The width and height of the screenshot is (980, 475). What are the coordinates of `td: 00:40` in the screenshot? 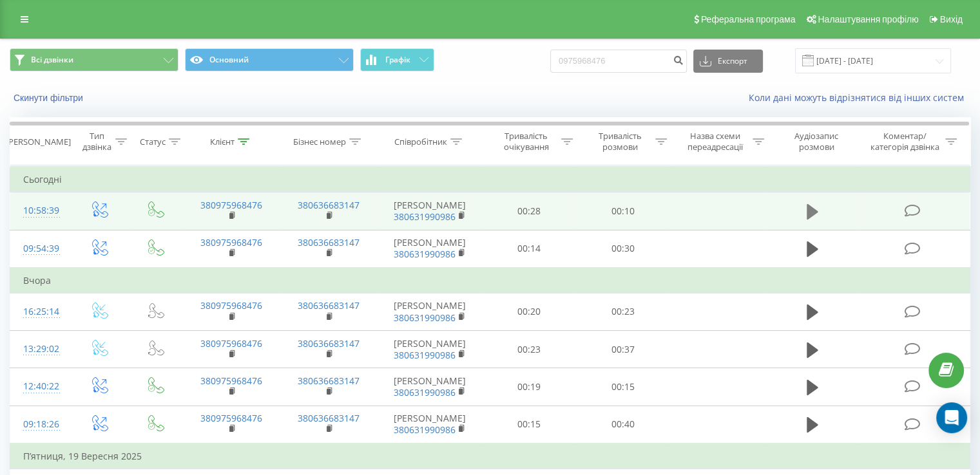 It's located at (623, 424).